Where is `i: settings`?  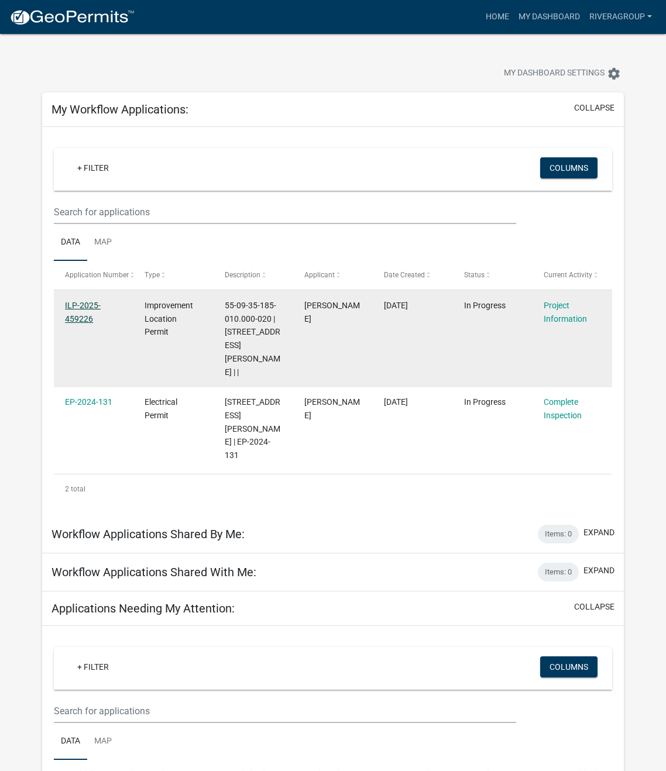 i: settings is located at coordinates (614, 74).